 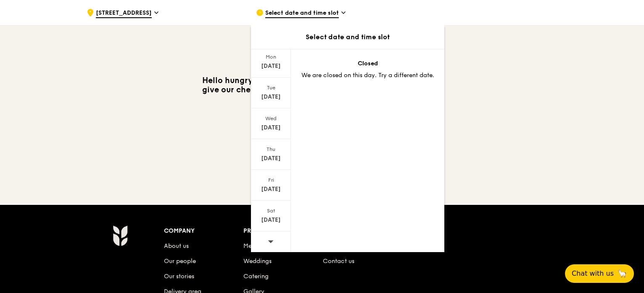 What do you see at coordinates (271, 88) in the screenshot?
I see `div: Tue` at bounding box center [271, 88].